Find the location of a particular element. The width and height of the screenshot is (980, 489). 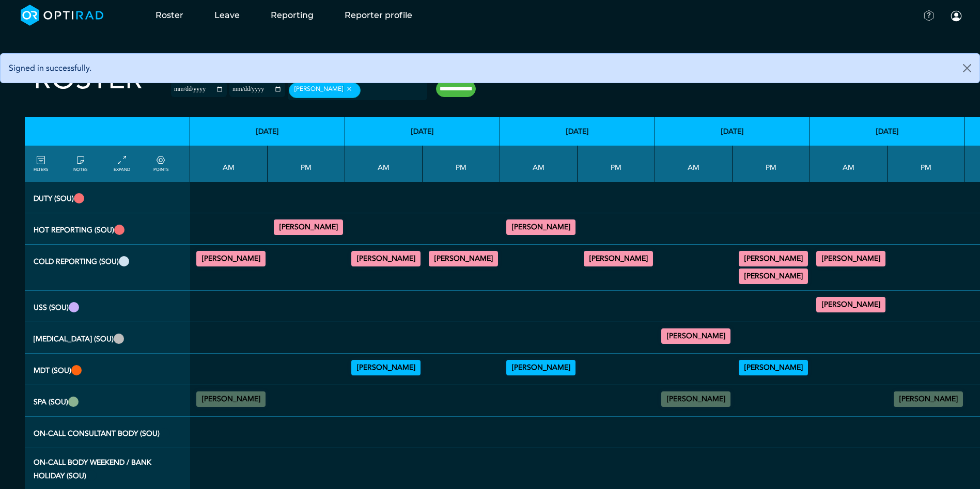

div: No specified Site 07:00 - 09:00 is located at coordinates (695, 399).